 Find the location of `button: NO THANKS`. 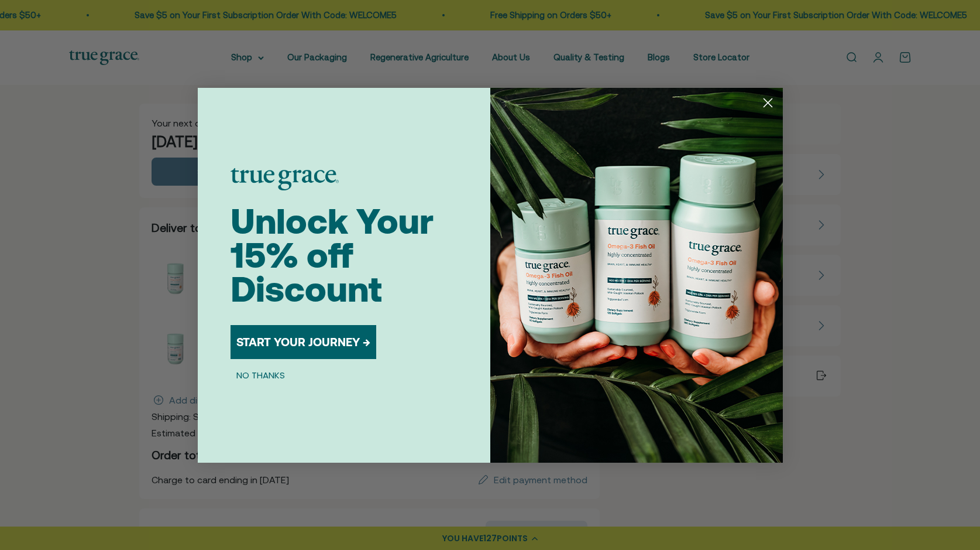

button: NO THANKS is located at coordinates (260, 375).